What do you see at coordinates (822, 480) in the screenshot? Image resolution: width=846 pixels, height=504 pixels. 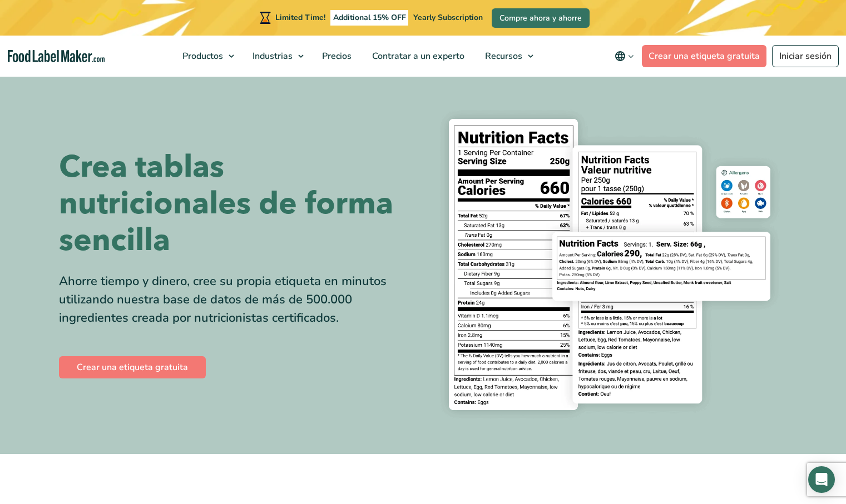 I see `div: Open Intercom Messenger` at bounding box center [822, 480].